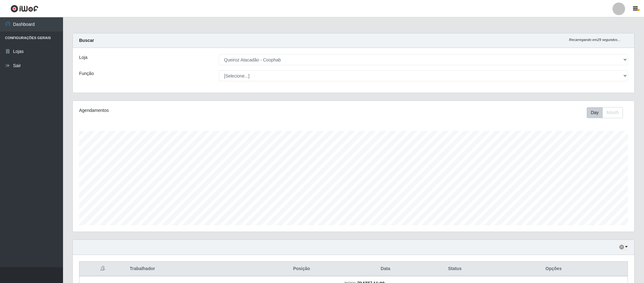 This screenshot has width=644, height=283. What do you see at coordinates (554, 269) in the screenshot?
I see `th: Opções` at bounding box center [554, 269].